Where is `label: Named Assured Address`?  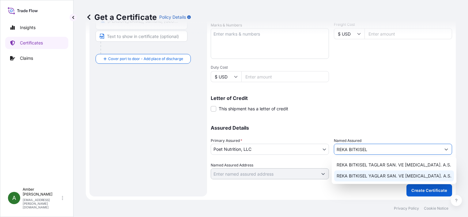
label: Named Assured Address is located at coordinates (232, 165).